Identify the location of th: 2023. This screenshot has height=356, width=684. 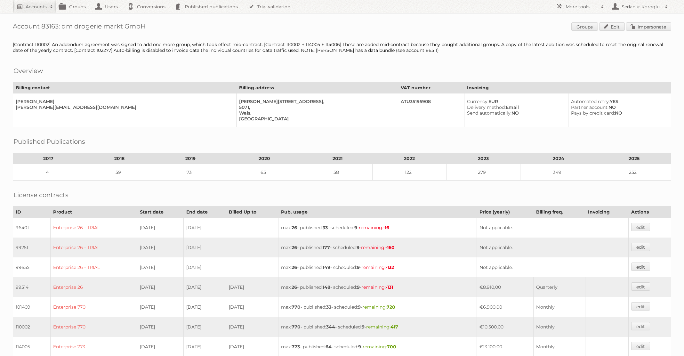
(483, 158).